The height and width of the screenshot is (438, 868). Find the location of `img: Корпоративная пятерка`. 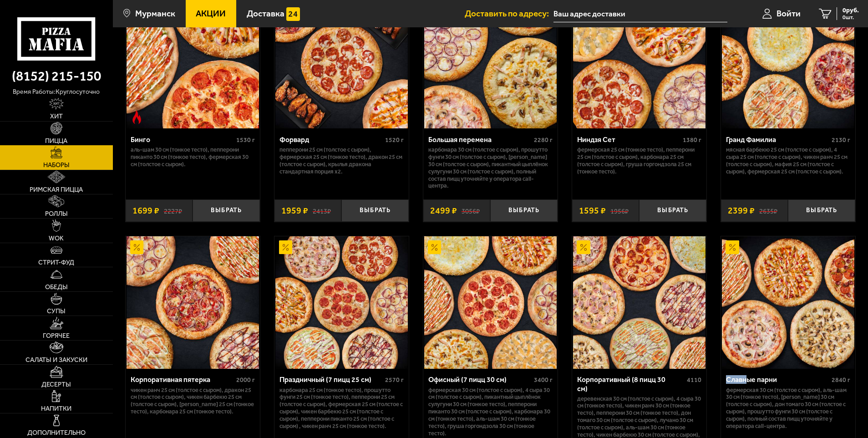

img: Корпоративная пятерка is located at coordinates (193, 302).